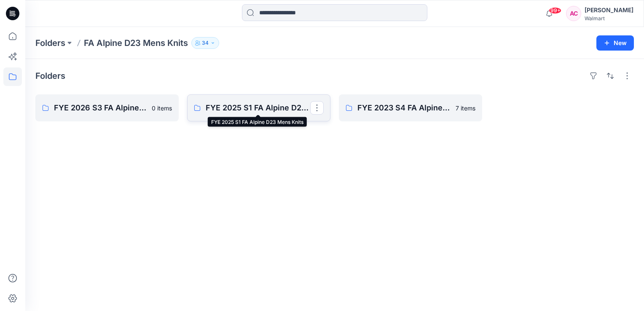 This screenshot has width=644, height=311. I want to click on span: 99+, so click(555, 10).